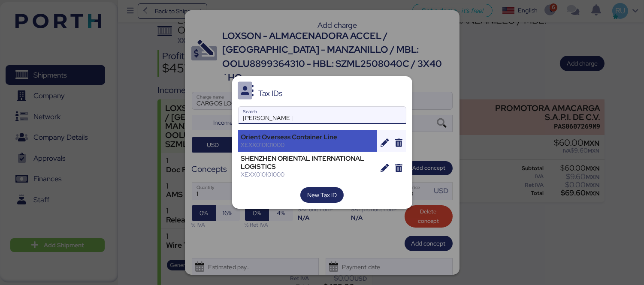 This screenshot has height=285, width=644. I want to click on button: New Tax ID, so click(322, 195).